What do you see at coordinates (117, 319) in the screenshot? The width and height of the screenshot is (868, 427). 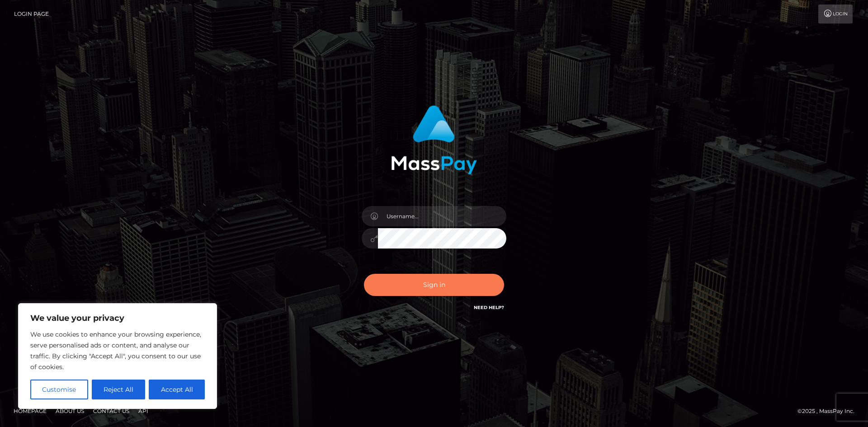 I see `p: We value your privacy` at bounding box center [117, 319].